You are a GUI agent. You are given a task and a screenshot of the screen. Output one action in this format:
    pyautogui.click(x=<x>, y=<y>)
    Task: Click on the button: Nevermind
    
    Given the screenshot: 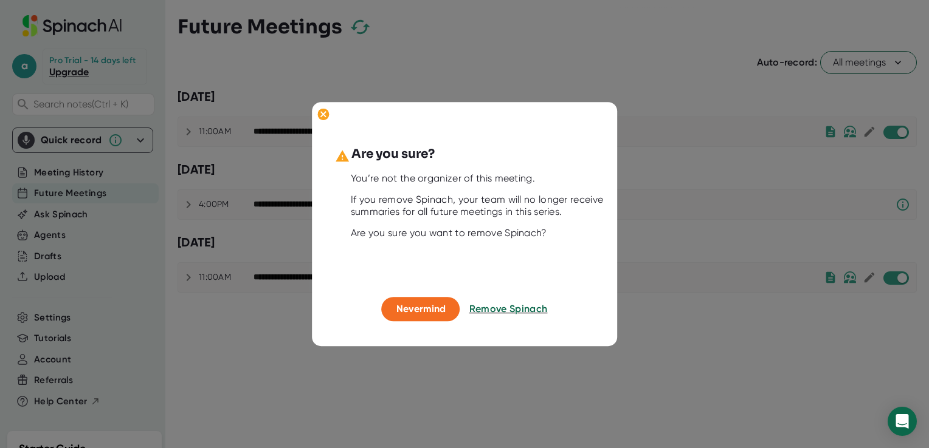 What is the action you would take?
    pyautogui.click(x=421, y=309)
    